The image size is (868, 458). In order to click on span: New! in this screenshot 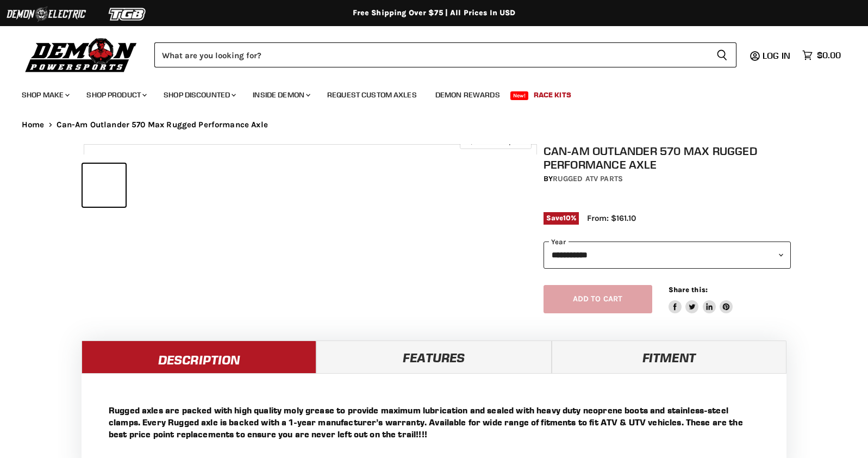, I will do `click(519, 96)`.